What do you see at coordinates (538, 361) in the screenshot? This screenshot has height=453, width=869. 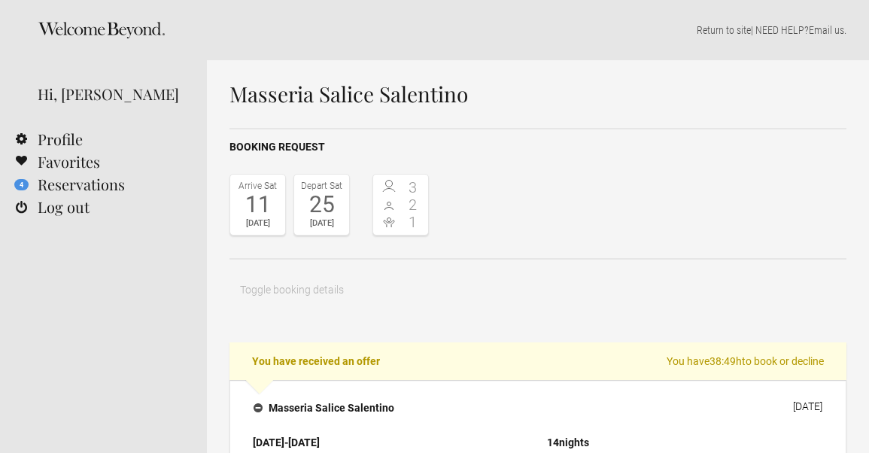 I see `h2: You have received an offer` at bounding box center [538, 361].